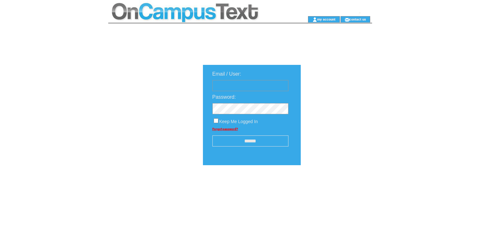  Describe the element at coordinates (224, 97) in the screenshot. I see `span: Password:` at that location.